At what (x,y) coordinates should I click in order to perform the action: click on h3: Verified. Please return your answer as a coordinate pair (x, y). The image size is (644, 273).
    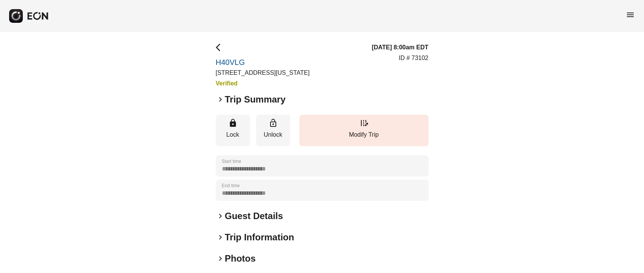
    Looking at the image, I should click on (263, 84).